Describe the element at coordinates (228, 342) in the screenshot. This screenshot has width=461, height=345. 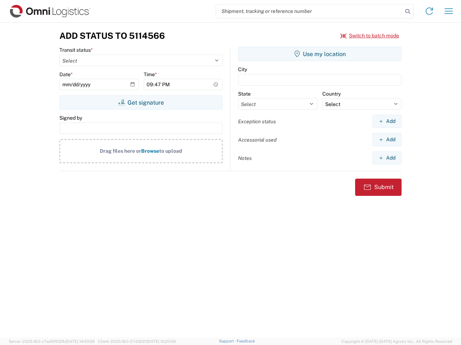
I see `a: Support` at that location.